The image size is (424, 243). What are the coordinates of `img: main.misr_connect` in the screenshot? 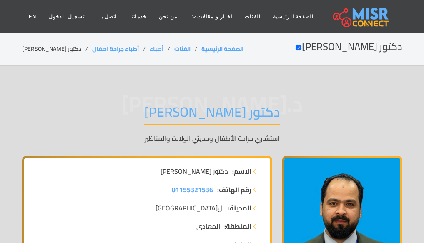 It's located at (361, 17).